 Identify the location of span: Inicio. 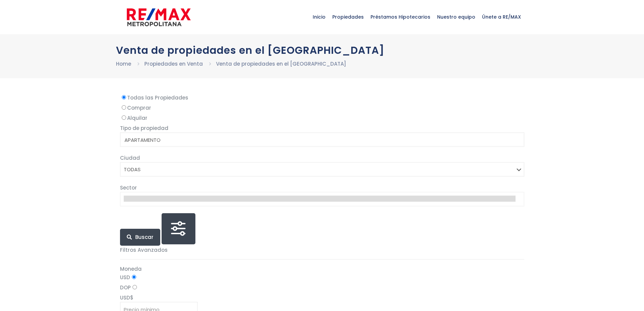
(319, 17).